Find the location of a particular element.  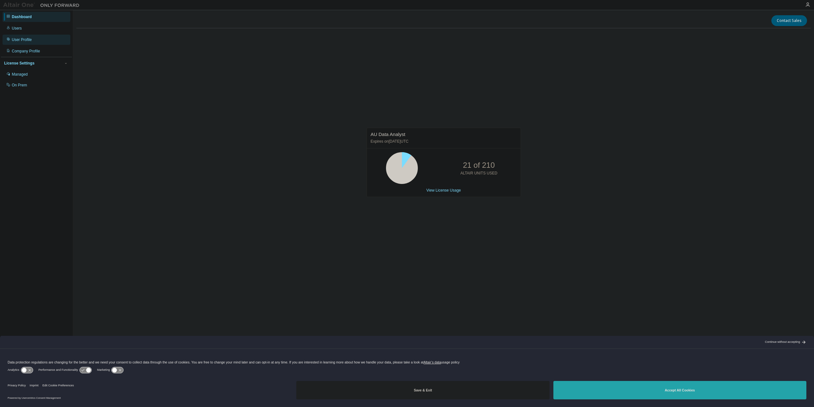

div: On Prem is located at coordinates (19, 85).